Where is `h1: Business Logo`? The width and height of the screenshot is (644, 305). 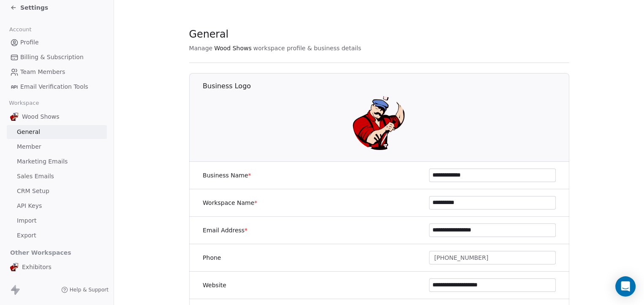
h1: Business Logo is located at coordinates (386, 86).